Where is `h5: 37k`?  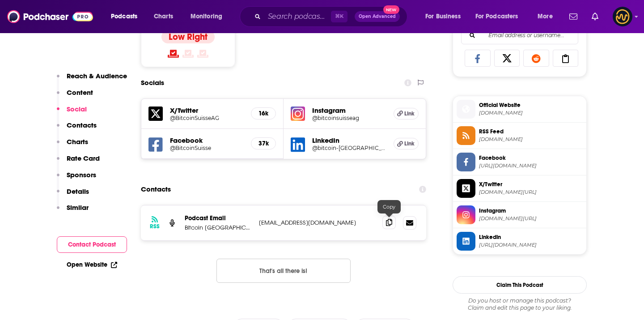 h5: 37k is located at coordinates (263, 143).